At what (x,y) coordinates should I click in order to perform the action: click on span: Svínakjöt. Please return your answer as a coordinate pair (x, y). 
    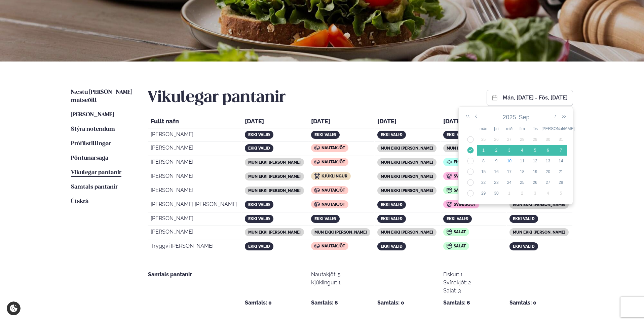
    Looking at the image, I should click on (465, 204).